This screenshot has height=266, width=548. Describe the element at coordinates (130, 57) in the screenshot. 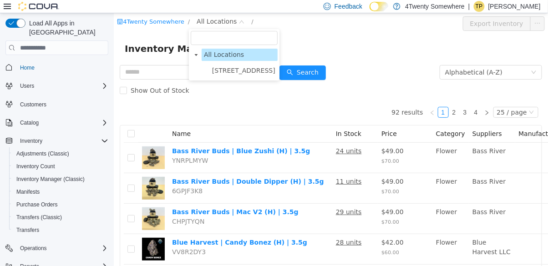

I see `span: 1938 Union Valley Road` at that location.